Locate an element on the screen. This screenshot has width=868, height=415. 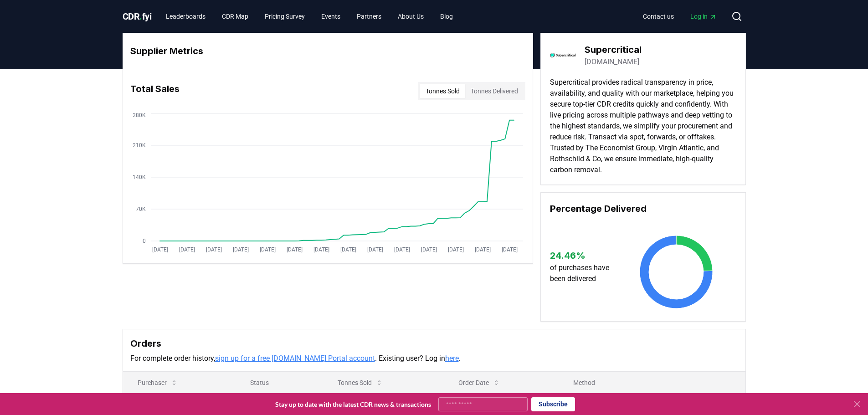
button: Tonnes Delivered is located at coordinates (494, 91).